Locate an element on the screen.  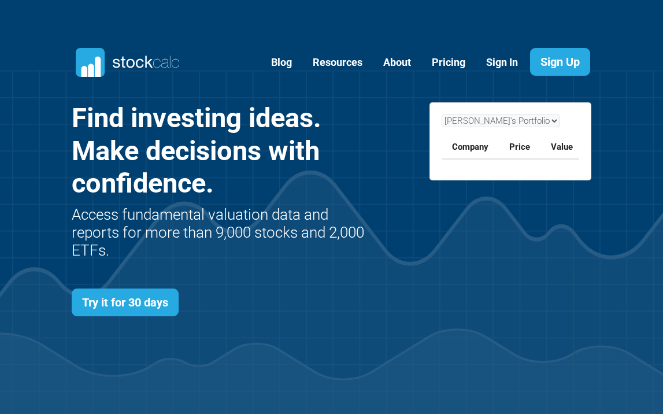
th: Value is located at coordinates (562, 147).